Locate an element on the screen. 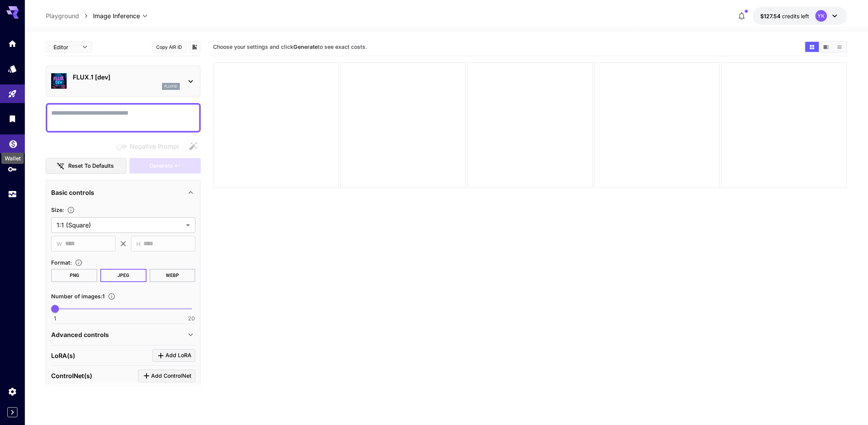 Image resolution: width=868 pixels, height=425 pixels. span: Choose your settings and click to see exact costs. is located at coordinates (290, 47).